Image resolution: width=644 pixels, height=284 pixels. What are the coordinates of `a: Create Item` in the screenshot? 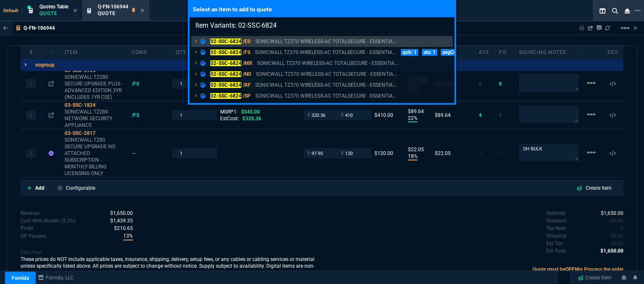 It's located at (594, 278).